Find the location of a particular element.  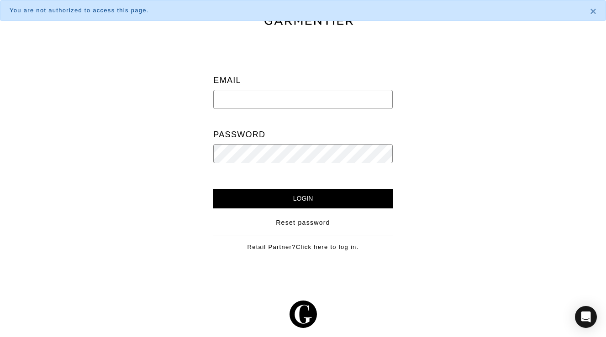

a: Reset password is located at coordinates (303, 223).